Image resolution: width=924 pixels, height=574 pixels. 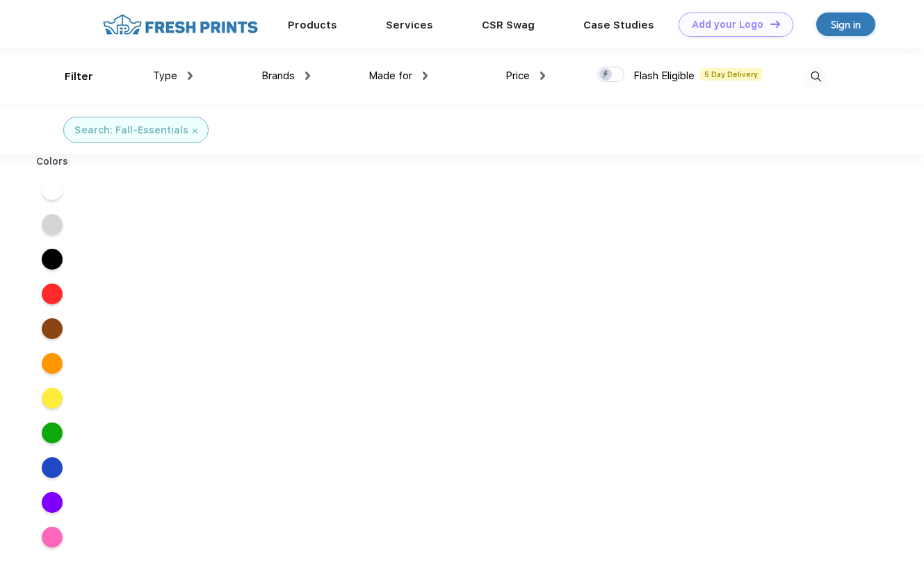 What do you see at coordinates (775, 24) in the screenshot?
I see `img: DT` at bounding box center [775, 24].